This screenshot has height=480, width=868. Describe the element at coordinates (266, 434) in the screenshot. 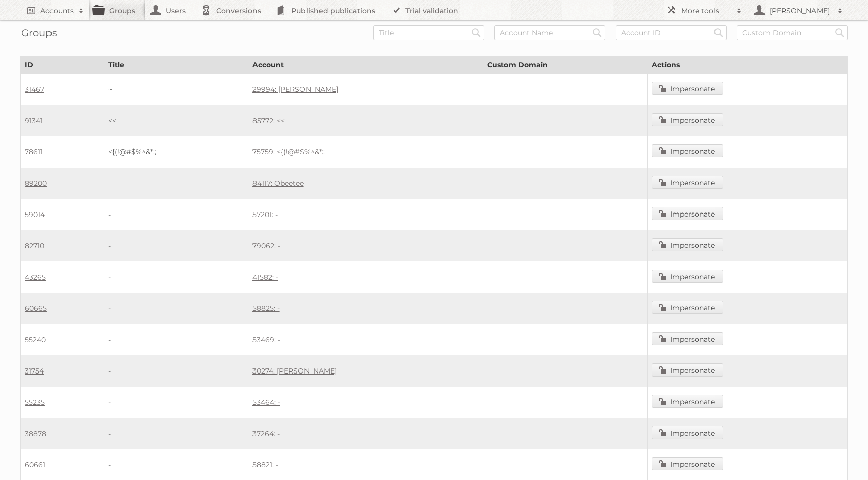

I see `a: 37264: -` at that location.